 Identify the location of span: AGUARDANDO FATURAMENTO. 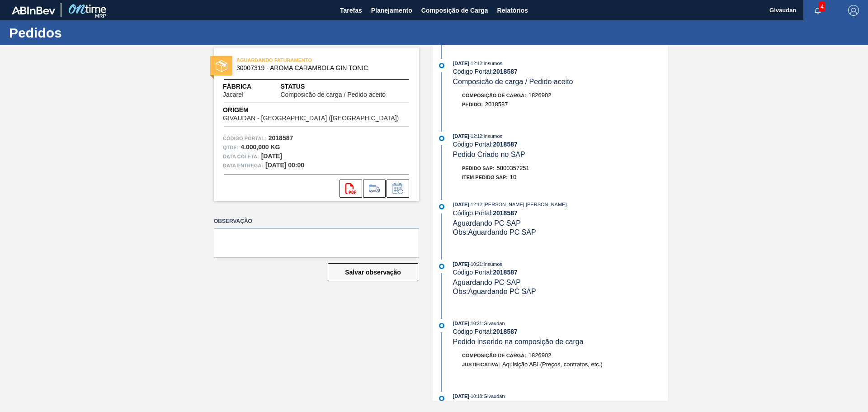
(300, 60).